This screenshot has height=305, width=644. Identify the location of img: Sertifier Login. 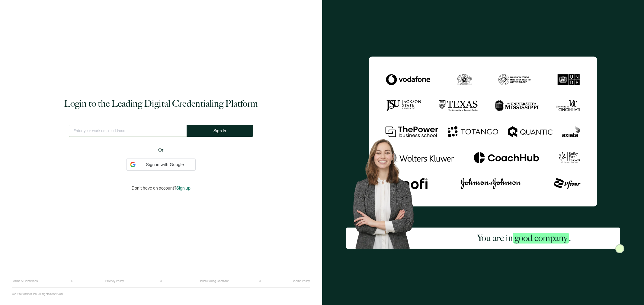
(620, 249).